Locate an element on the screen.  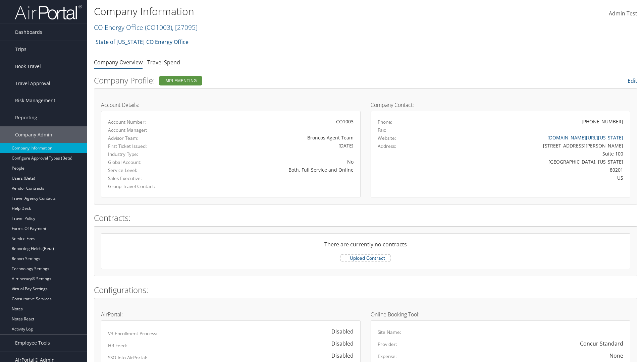
label: SSO into AirPortal: is located at coordinates (127, 358).